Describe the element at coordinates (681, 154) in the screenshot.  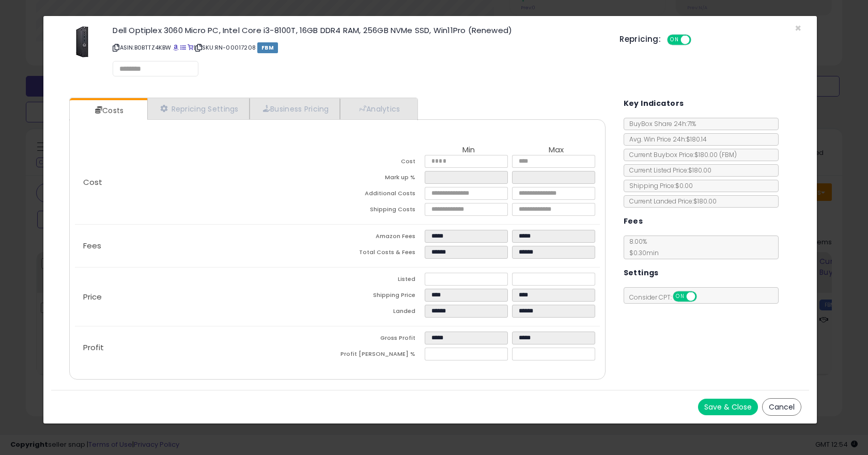
I see `span: Current Buybox Price:` at that location.